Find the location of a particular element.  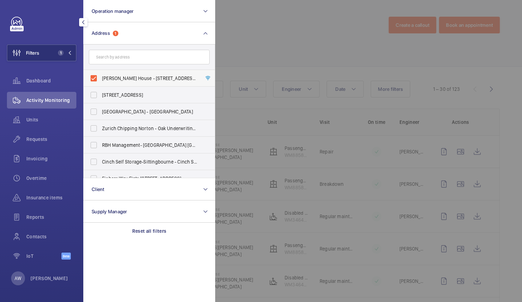

span: Filters is located at coordinates (33, 53).